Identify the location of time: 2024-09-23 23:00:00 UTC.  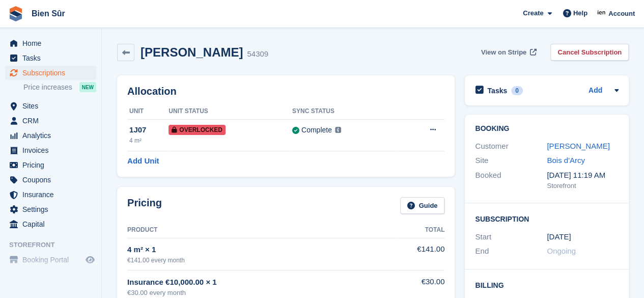
(558, 237).